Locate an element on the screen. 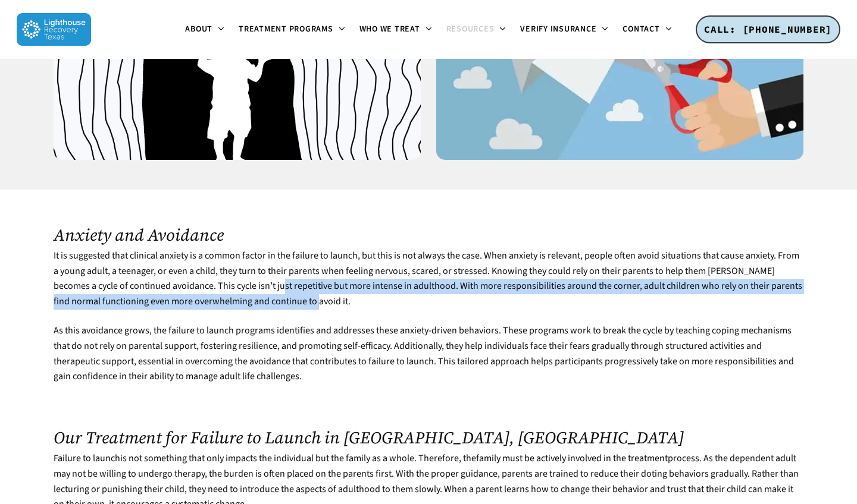 This screenshot has width=857, height=504. a: Contact is located at coordinates (647, 30).